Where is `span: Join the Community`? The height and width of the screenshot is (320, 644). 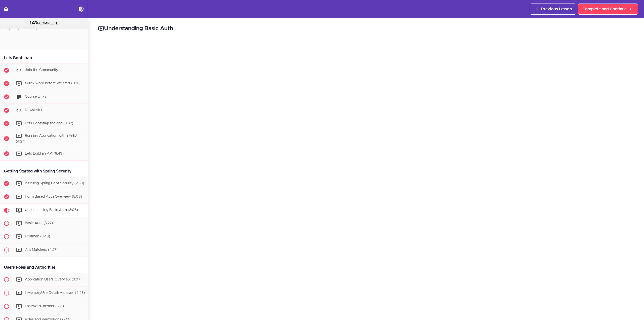 span: Join the Community is located at coordinates (41, 70).